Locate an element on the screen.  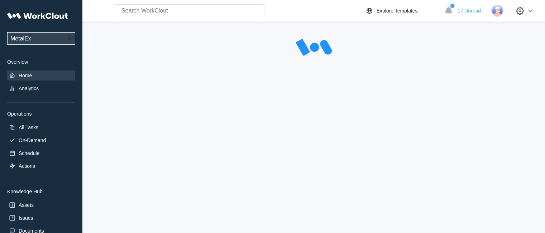
div: Home is located at coordinates (25, 76).